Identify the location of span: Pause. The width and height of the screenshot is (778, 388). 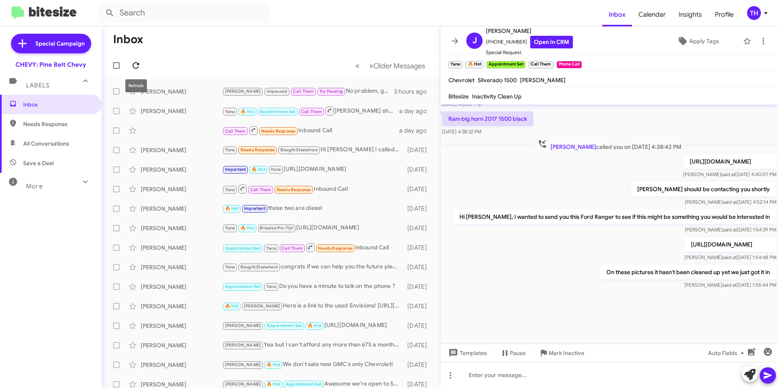
(518, 353).